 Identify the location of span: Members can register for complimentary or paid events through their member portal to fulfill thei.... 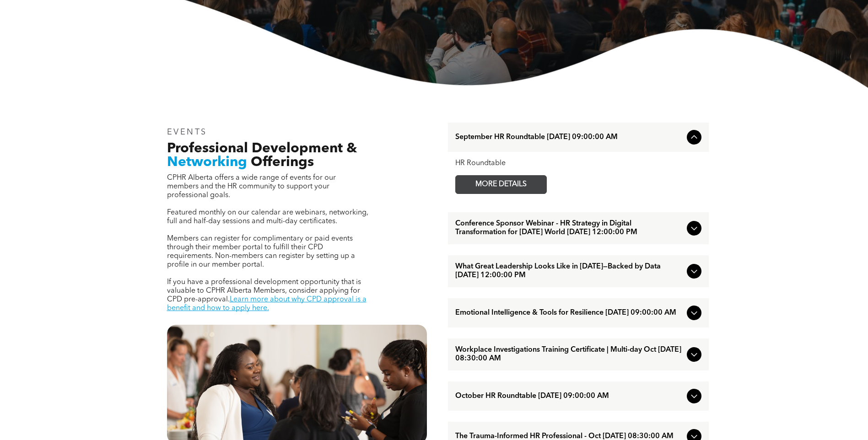
(261, 252).